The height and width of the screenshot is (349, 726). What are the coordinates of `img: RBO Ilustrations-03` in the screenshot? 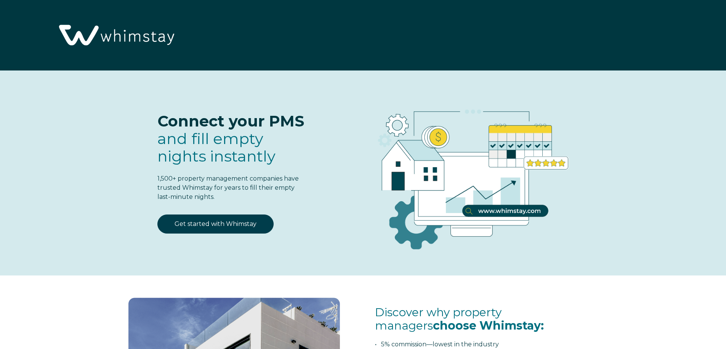 It's located at (469, 174).